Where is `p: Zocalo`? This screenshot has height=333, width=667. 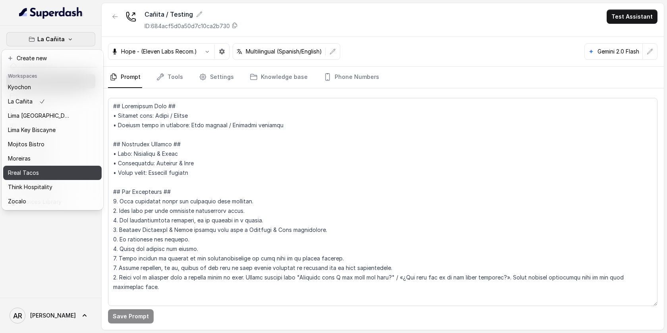 p: Zocalo is located at coordinates (17, 202).